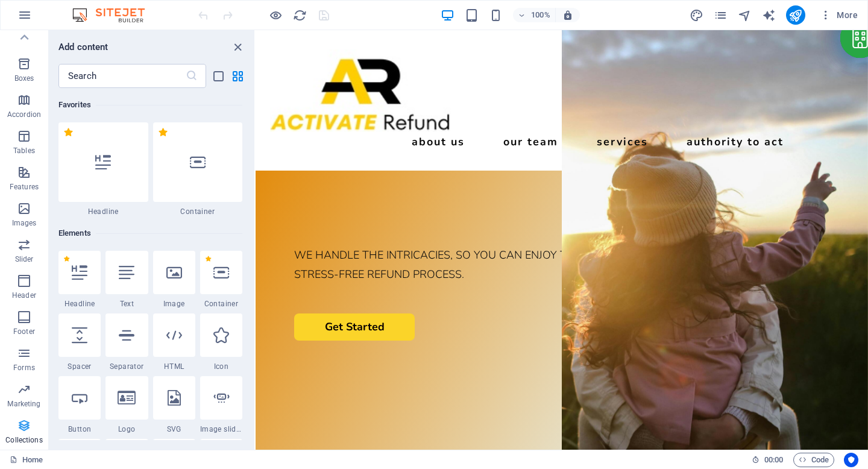 Image resolution: width=868 pixels, height=469 pixels. Describe the element at coordinates (24, 440) in the screenshot. I see `p: Collections` at that location.